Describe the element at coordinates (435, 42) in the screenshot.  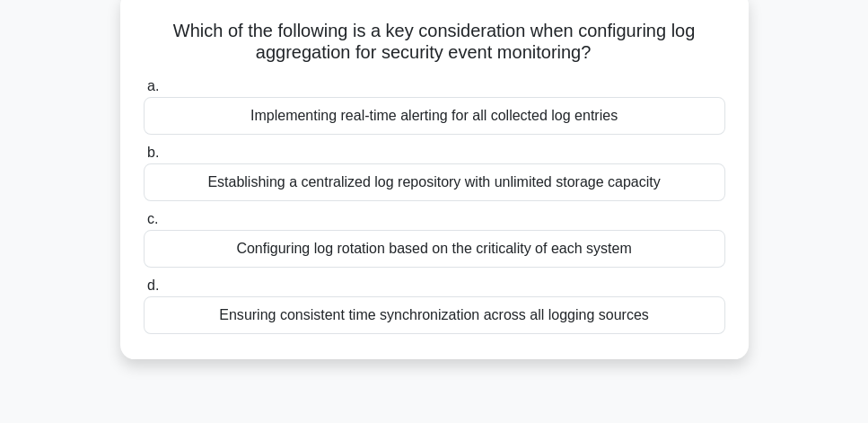
I see `h5: Which of the following is a key consideration when configuring log aggregation for security event...` at that location.